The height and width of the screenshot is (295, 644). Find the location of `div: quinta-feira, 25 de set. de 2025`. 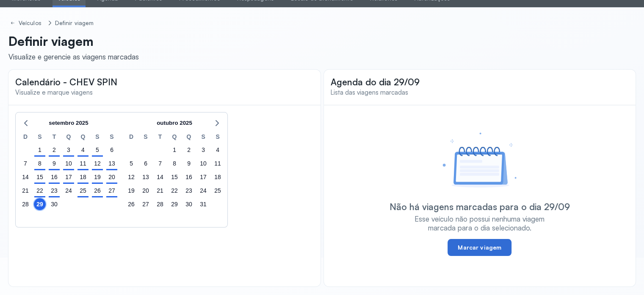

div: quinta-feira, 25 de set. de 2025 is located at coordinates (83, 190).